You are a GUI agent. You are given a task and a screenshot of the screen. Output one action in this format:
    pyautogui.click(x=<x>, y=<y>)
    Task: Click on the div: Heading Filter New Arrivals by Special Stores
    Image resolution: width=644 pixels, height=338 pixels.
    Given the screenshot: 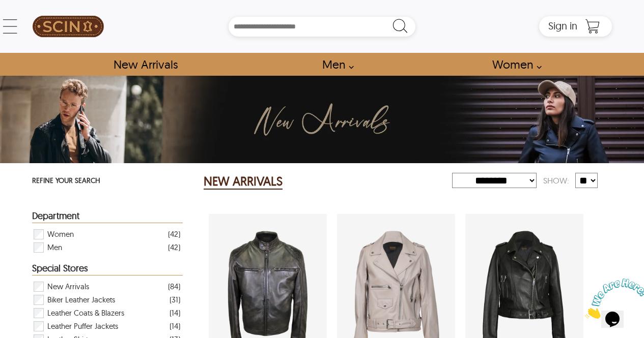 What is the action you would take?
    pyautogui.click(x=107, y=269)
    